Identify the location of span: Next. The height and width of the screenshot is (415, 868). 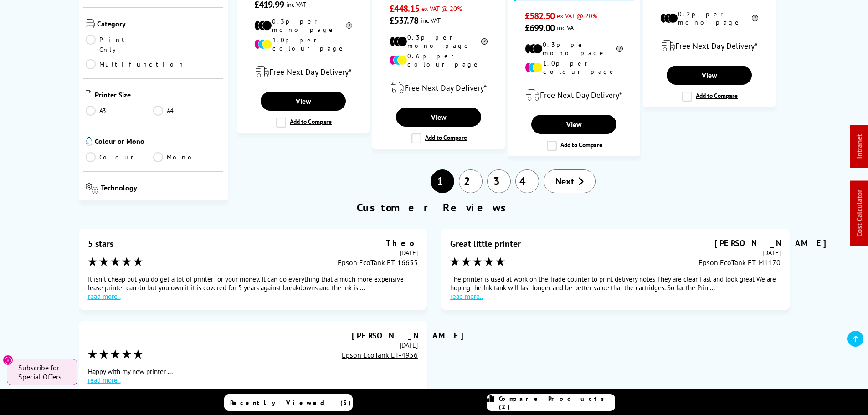
(565, 181).